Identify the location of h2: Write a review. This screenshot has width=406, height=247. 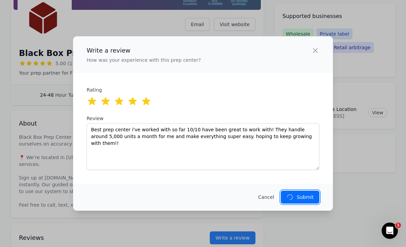
(144, 50).